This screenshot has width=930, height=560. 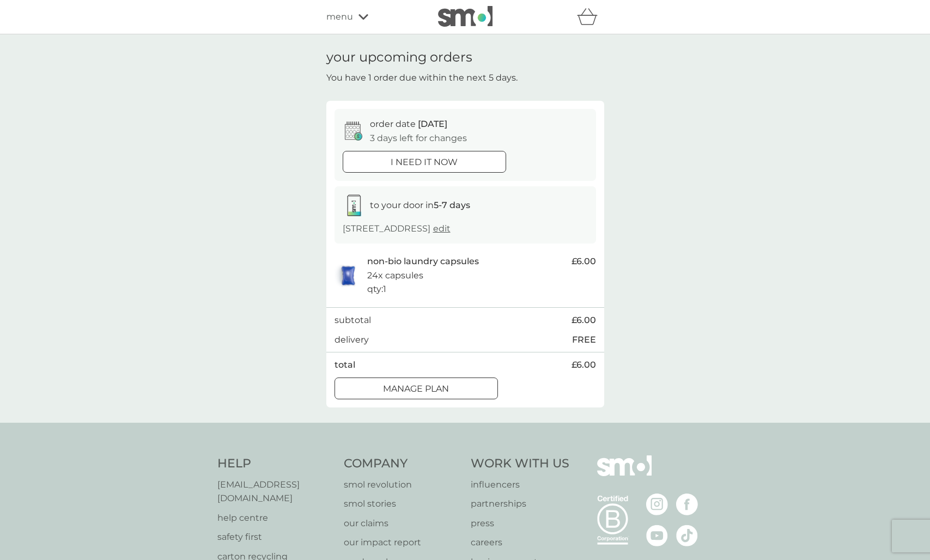 I want to click on p: non-bio laundry capsules, so click(x=422, y=262).